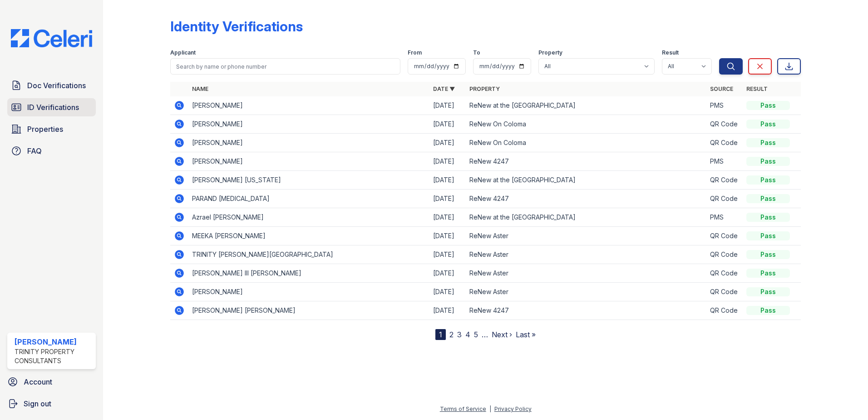  Describe the element at coordinates (476, 334) in the screenshot. I see `a: 5` at that location.